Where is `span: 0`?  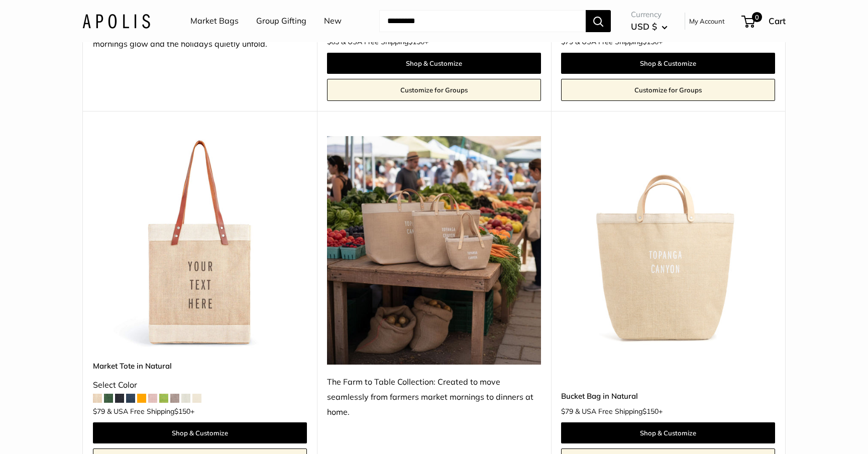 span: 0 is located at coordinates (757, 17).